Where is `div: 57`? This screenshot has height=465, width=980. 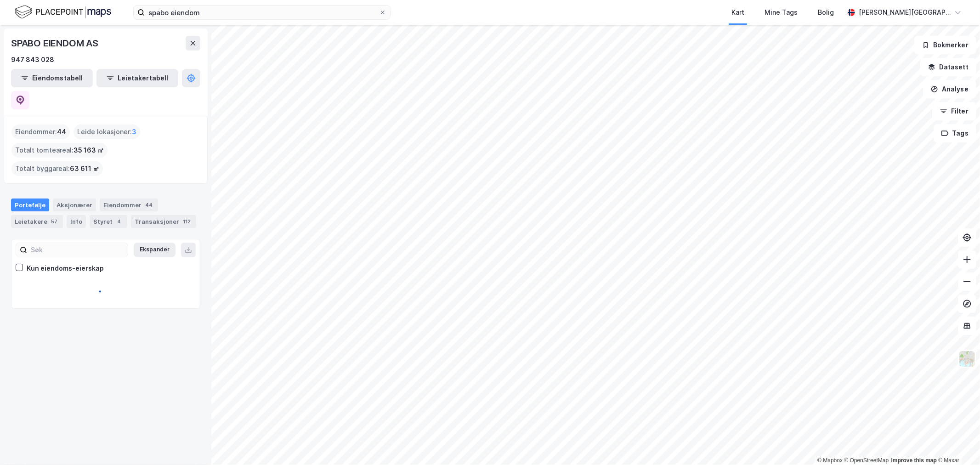
div: 57 is located at coordinates (54, 221).